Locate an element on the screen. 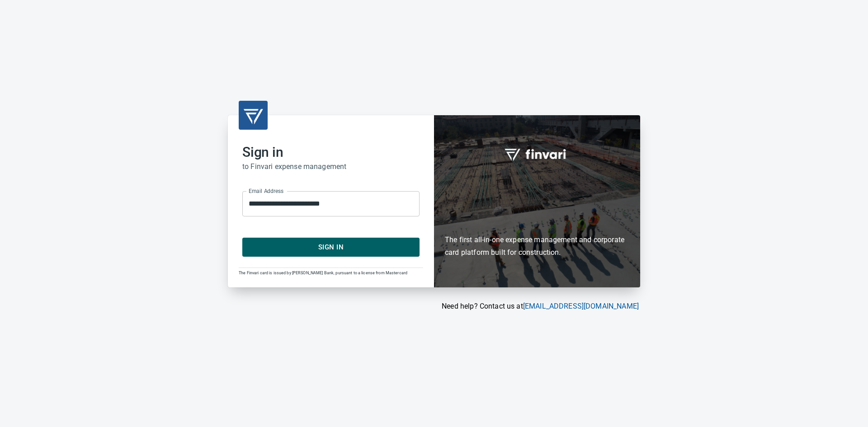 Image resolution: width=868 pixels, height=427 pixels. h6: to Finvari expense management is located at coordinates (330, 167).